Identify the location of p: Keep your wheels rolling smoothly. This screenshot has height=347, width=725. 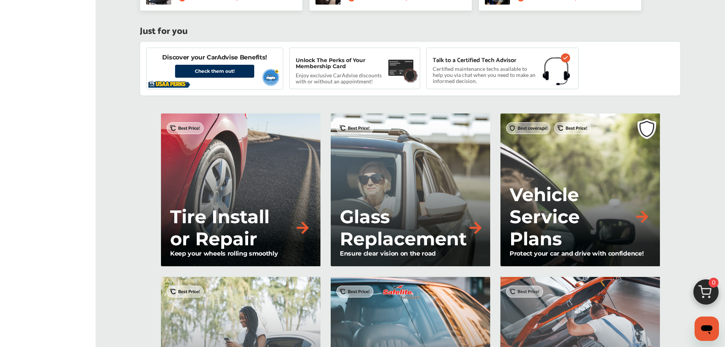
(241, 253).